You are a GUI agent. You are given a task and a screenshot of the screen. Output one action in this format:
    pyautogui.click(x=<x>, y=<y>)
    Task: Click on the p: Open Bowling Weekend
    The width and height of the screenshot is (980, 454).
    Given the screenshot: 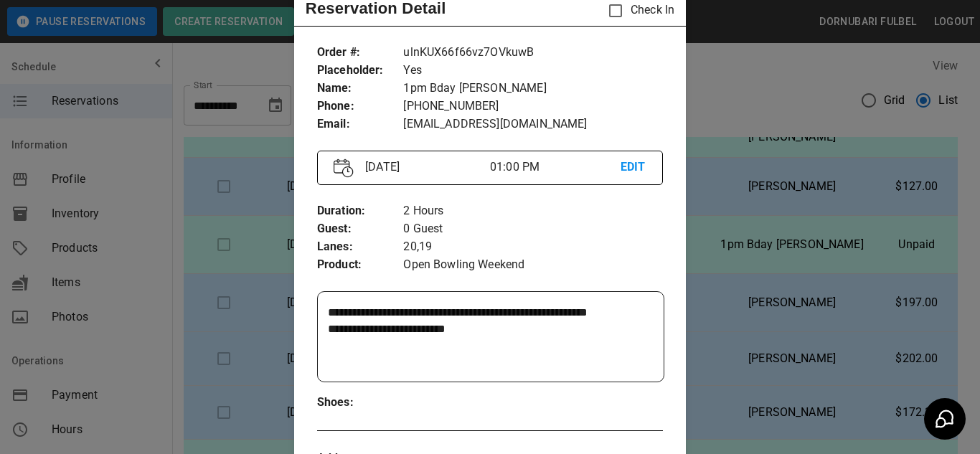 What is the action you would take?
    pyautogui.click(x=534, y=265)
    